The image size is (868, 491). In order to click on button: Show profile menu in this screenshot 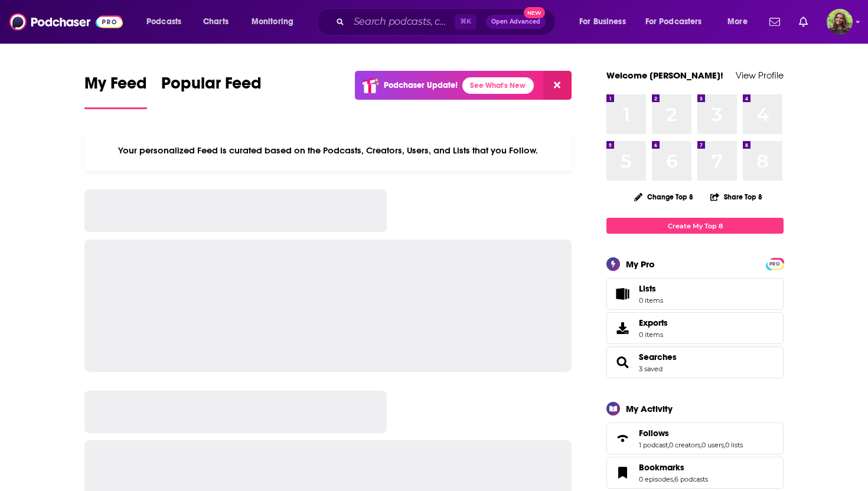, I will do `click(840, 22)`.